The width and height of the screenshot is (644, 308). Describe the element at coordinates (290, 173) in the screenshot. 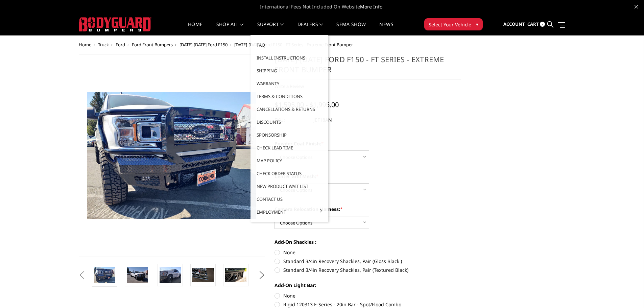

I see `a: Check Order Status` at that location.